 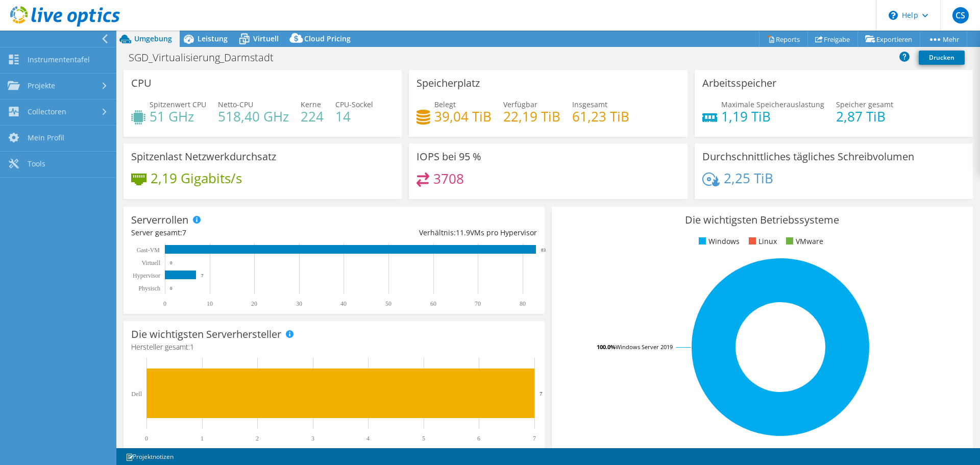 I want to click on tspan: Windows Server 2019, so click(x=644, y=347).